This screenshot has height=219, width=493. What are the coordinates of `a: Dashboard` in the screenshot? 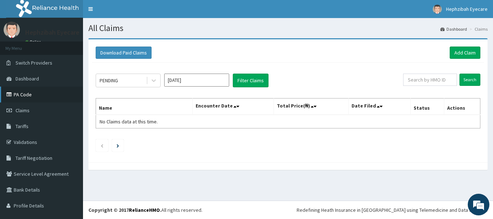 It's located at (454, 29).